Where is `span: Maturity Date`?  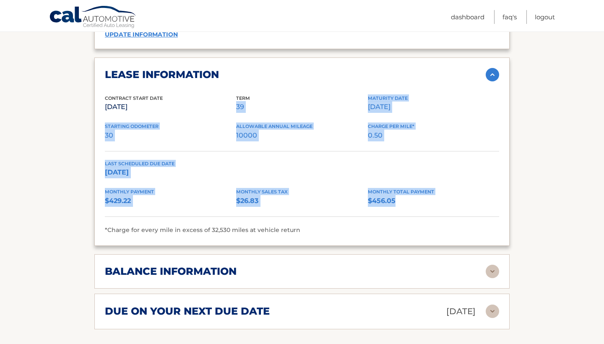
span: Maturity Date is located at coordinates (388, 98).